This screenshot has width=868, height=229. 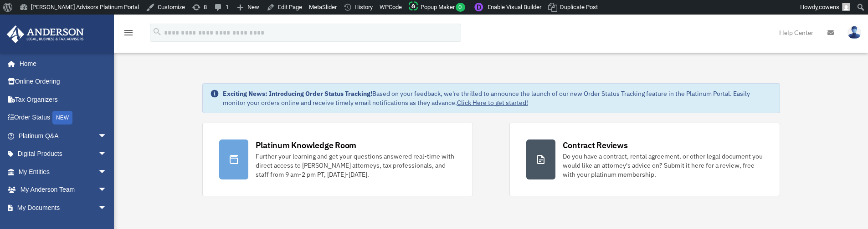 I want to click on a: My Documentsarrow_drop_down, so click(x=64, y=208).